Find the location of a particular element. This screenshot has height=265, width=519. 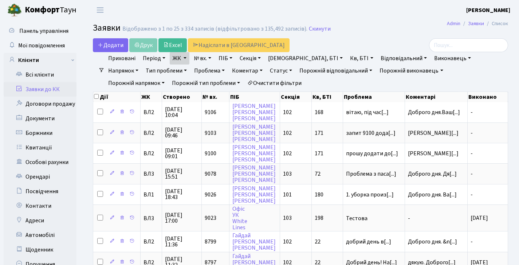

nav: breadcrumb is located at coordinates (477, 24).